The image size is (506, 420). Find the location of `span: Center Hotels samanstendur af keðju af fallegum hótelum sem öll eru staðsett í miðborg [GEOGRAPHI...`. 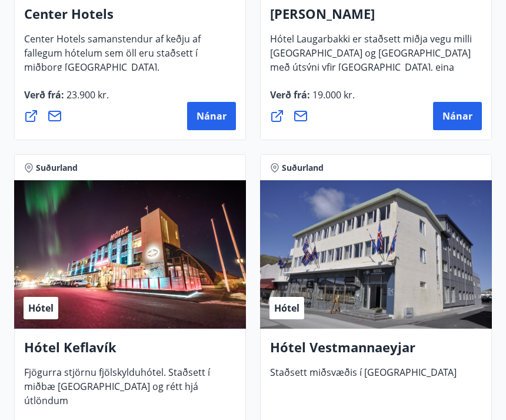

span: Center Hotels samanstendur af keðju af fallegum hótelum sem öll eru staðsett í miðborg [GEOGRAPHI... is located at coordinates (113, 58).